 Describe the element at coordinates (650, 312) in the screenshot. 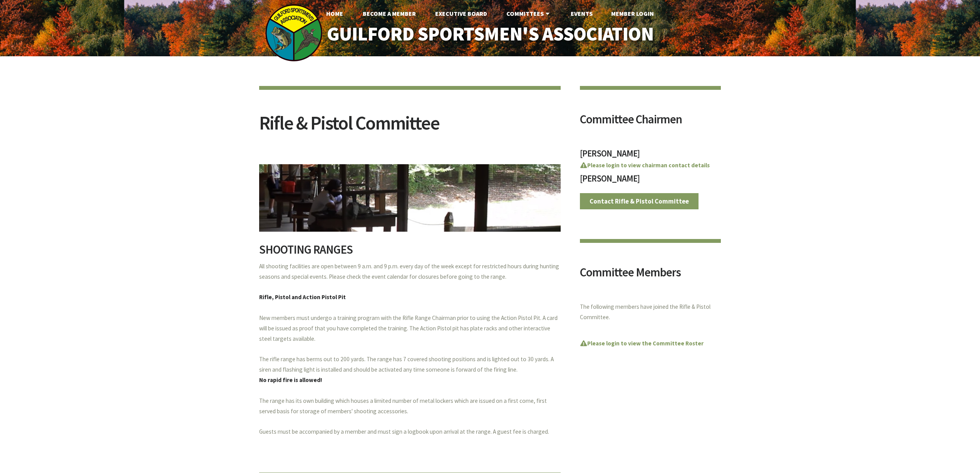

I see `p: The following members have joined the Rifle & Pistol Committee.` at that location.